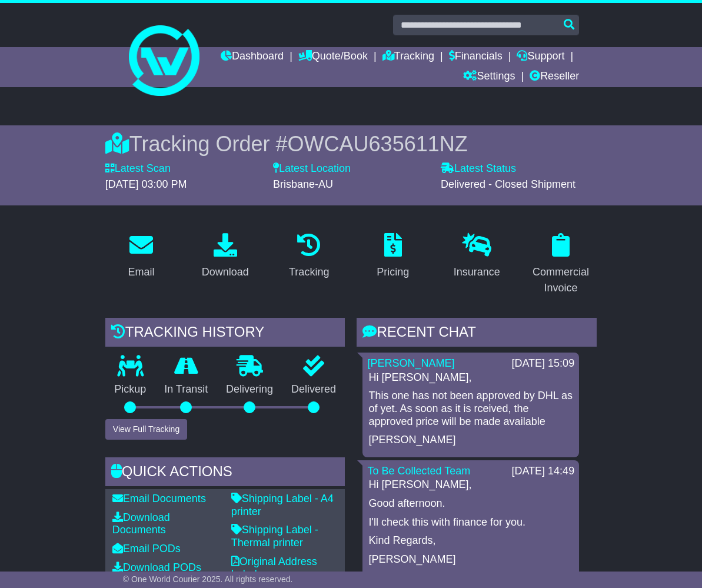 The width and height of the screenshot is (702, 588). I want to click on p: I'll check this with finance for you., so click(471, 522).